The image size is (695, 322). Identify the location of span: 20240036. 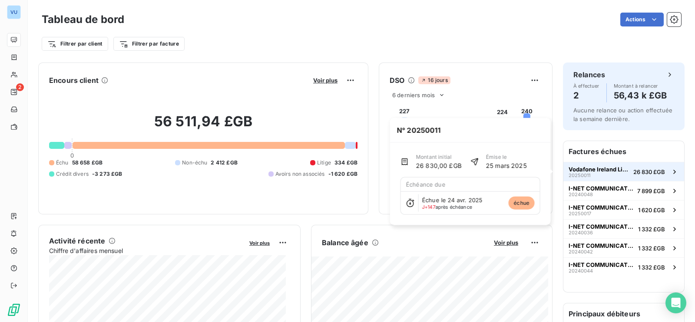
(581, 233).